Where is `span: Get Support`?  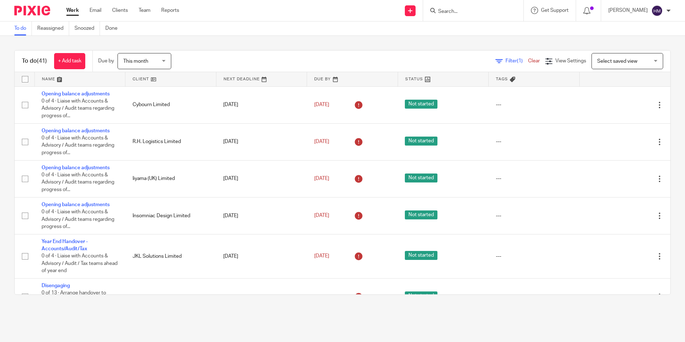
span: Get Support is located at coordinates (555, 10).